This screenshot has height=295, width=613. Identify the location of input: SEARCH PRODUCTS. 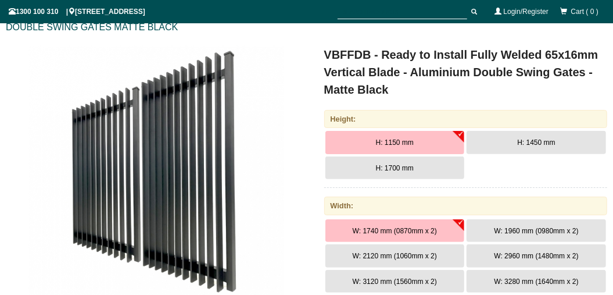
(402, 12).